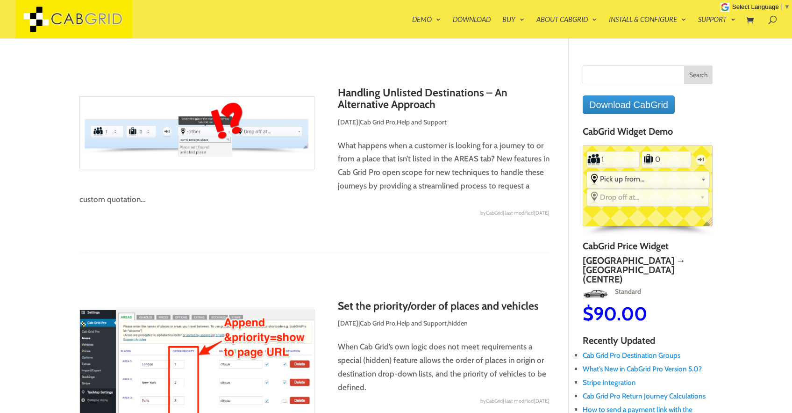 This screenshot has height=413, width=792. I want to click on a: hidden, so click(458, 323).